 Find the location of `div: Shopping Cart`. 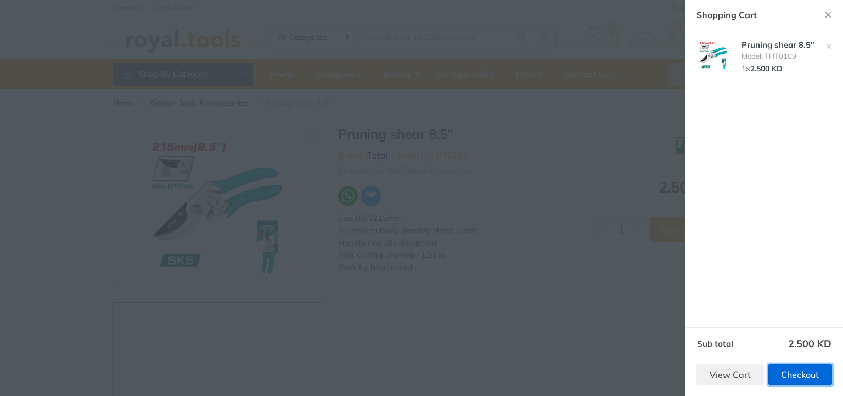

div: Shopping Cart is located at coordinates (749, 15).